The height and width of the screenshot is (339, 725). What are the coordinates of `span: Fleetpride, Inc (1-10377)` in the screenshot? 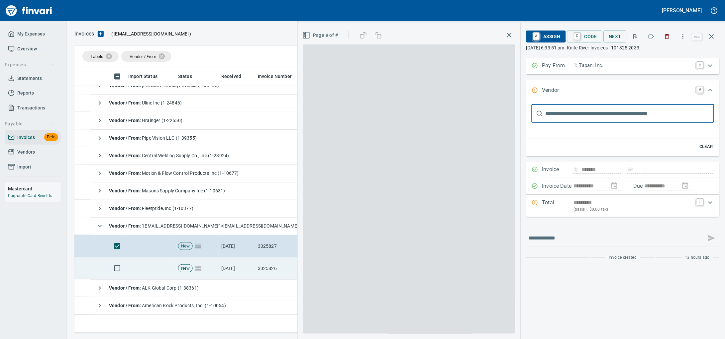 It's located at (151, 209).